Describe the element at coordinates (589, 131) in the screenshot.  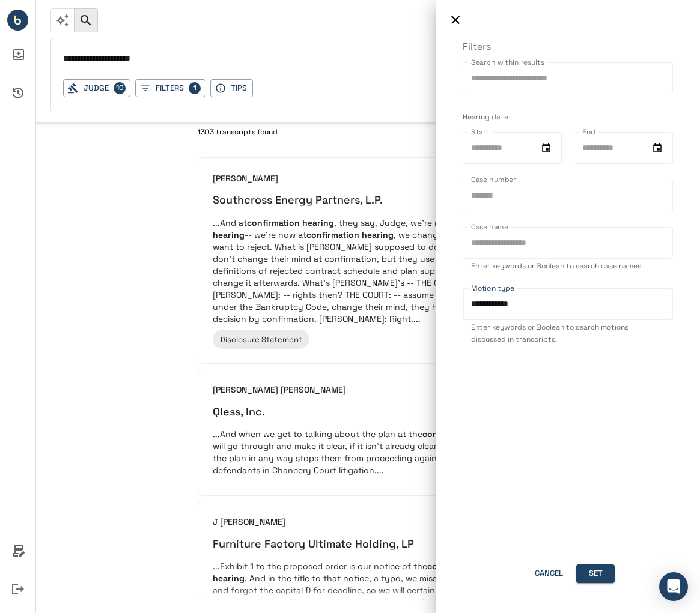
I see `label: End` at that location.